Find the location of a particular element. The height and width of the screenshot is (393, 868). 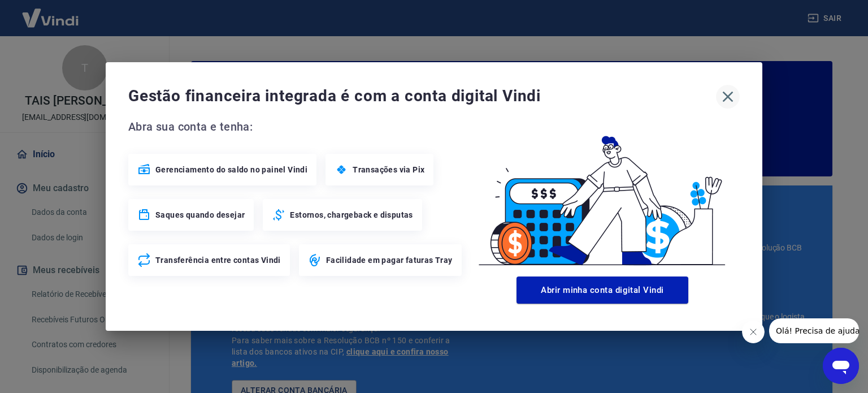

span: Transações via Pix is located at coordinates (388, 170).